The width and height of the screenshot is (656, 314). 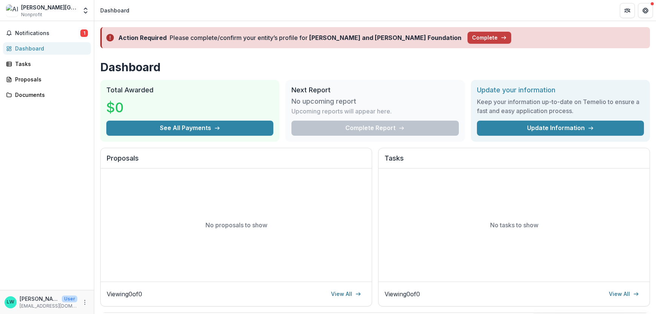 I want to click on button: Complete, so click(x=490, y=38).